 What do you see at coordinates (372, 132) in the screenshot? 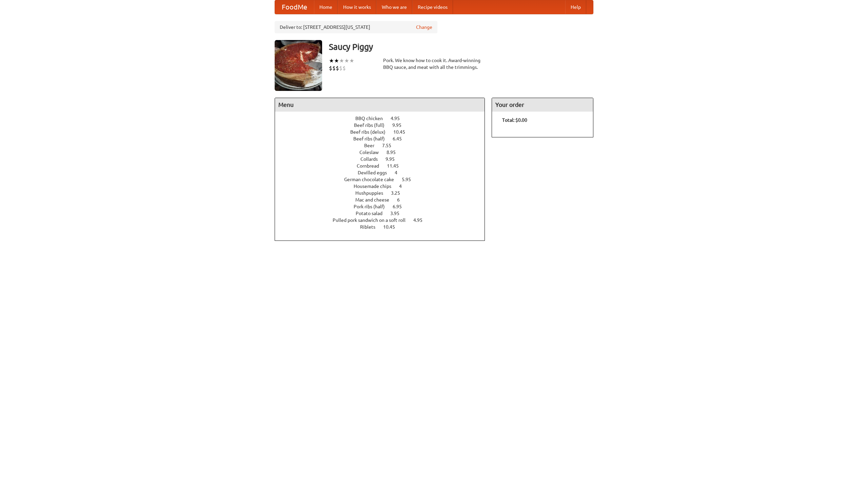
I see `span: Beef ribs (delux)` at bounding box center [372, 132].